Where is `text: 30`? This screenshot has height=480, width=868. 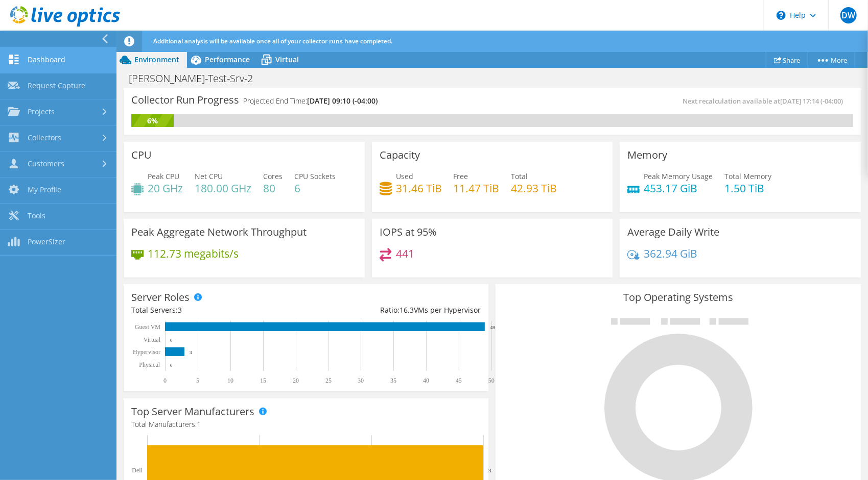 text: 30 is located at coordinates (360, 380).